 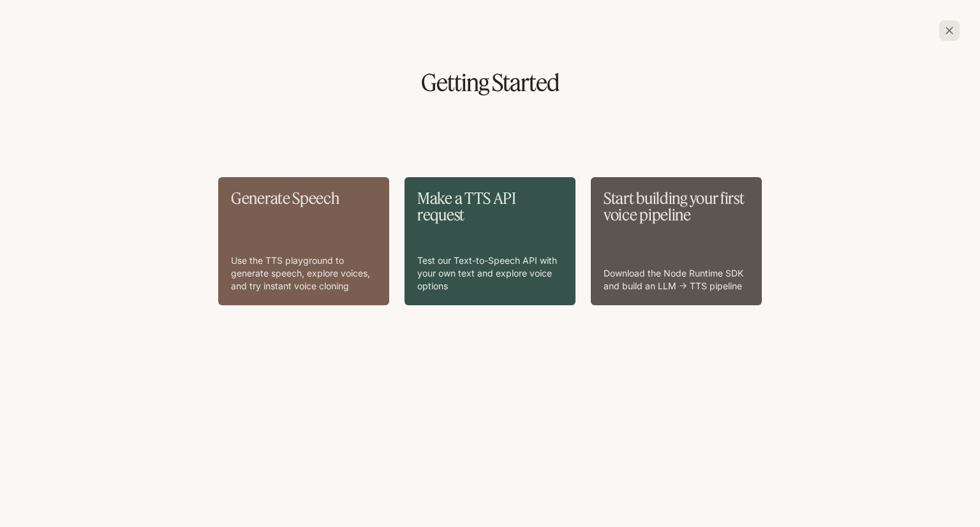 I want to click on p: Start building your first voice pipeline, so click(x=676, y=207).